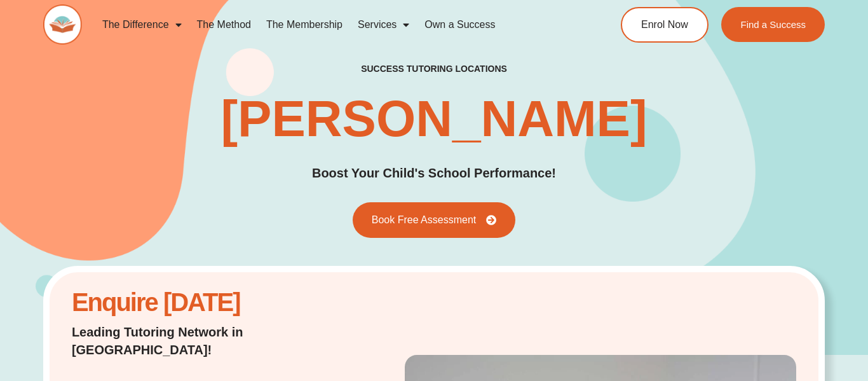 The height and width of the screenshot is (381, 868). Describe the element at coordinates (773, 24) in the screenshot. I see `a: Find a Success` at that location.